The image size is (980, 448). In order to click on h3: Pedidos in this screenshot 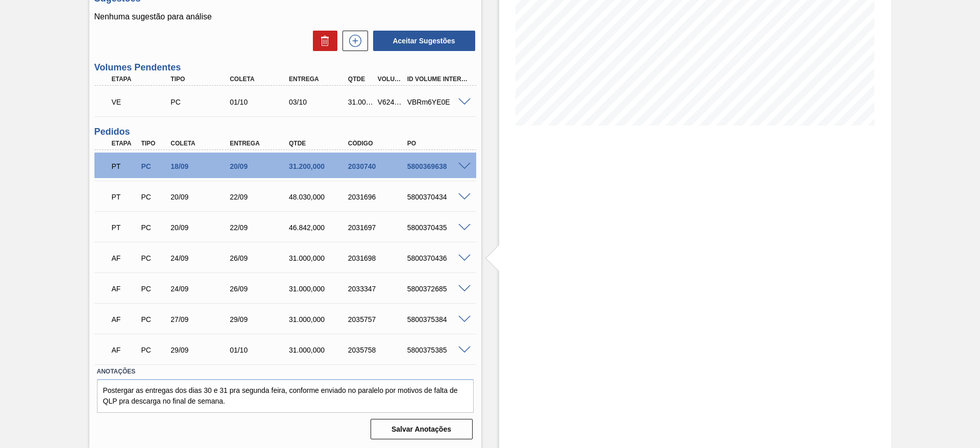, I will do `click(285, 132)`.